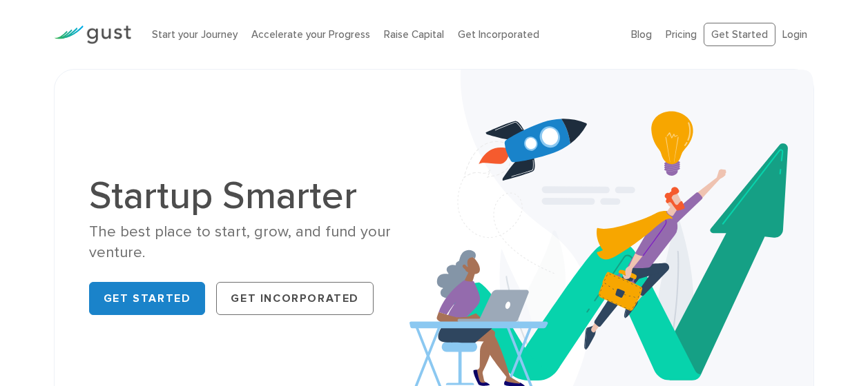  I want to click on div: The best place to start, grow, and fund your venture., so click(256, 242).